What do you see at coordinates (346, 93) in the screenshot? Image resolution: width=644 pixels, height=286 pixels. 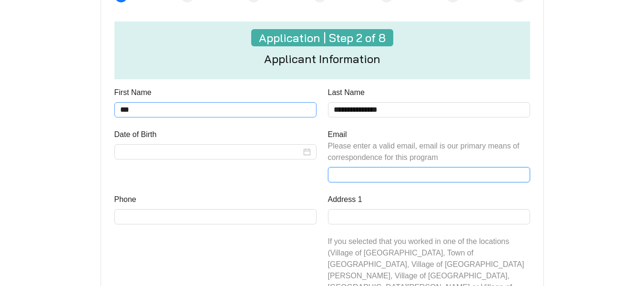 I see `label: Last Name` at bounding box center [346, 93].